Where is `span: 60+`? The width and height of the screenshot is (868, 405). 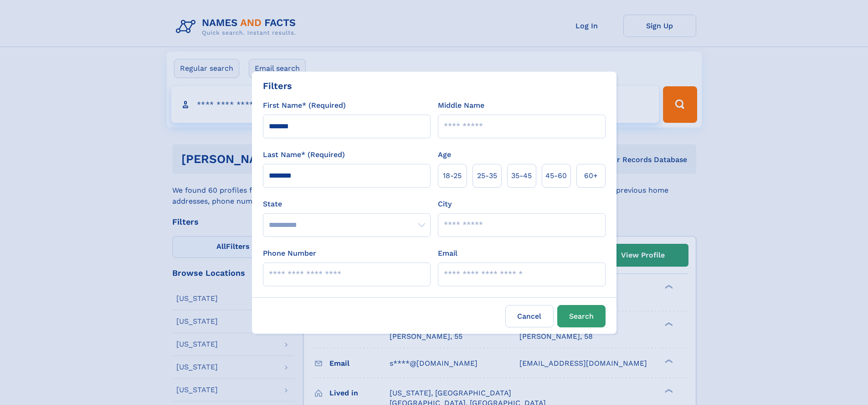 span: 60+ is located at coordinates (591, 175).